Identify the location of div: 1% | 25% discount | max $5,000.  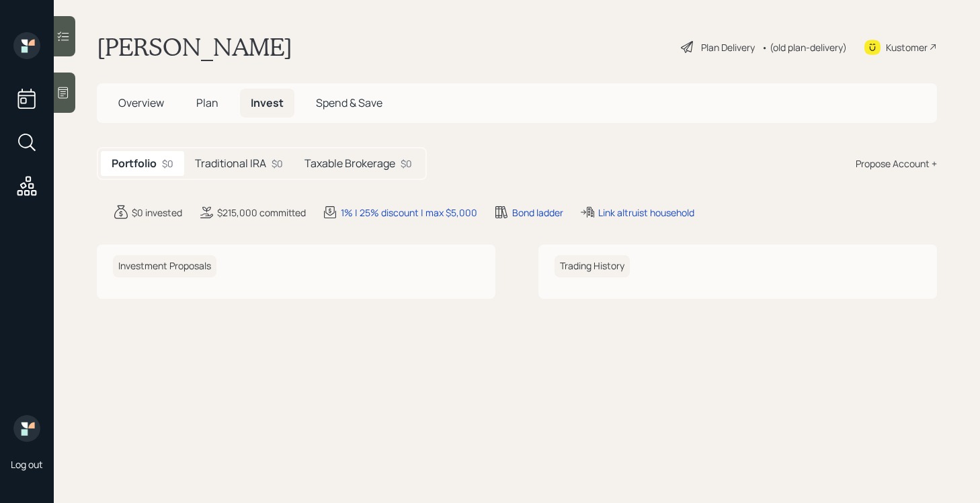
(408, 212).